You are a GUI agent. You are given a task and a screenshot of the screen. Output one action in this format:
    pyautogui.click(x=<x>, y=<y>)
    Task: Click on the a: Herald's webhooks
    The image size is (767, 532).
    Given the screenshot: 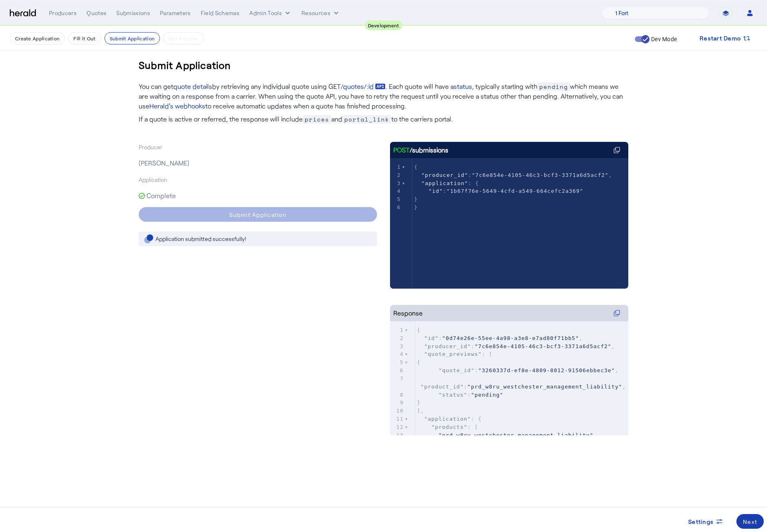 What is the action you would take?
    pyautogui.click(x=177, y=105)
    